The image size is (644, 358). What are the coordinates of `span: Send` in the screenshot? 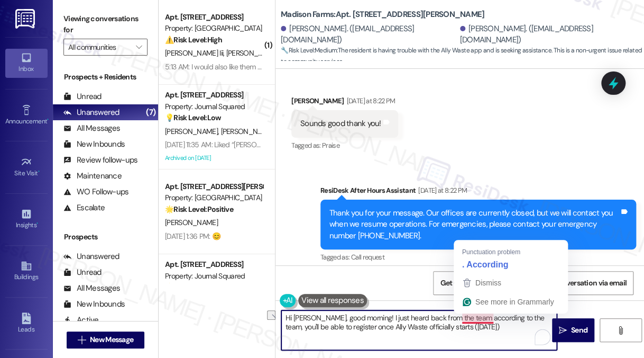 It's located at (579, 330).